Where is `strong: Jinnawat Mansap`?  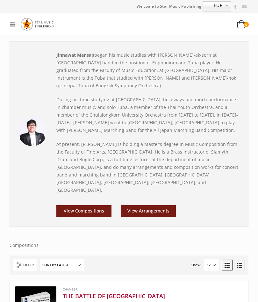
strong: Jinnawat Mansap is located at coordinates (75, 55).